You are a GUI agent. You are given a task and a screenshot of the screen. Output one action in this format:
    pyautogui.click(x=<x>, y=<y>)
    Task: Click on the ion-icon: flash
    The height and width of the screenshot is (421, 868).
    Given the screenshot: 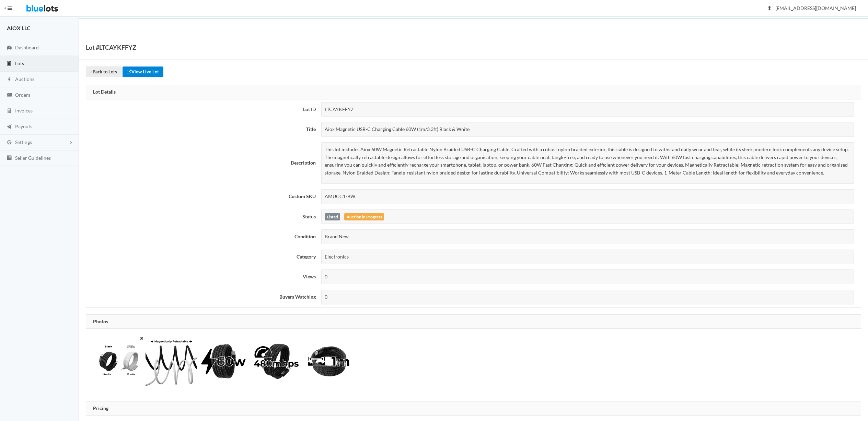 What is the action you would take?
    pyautogui.click(x=9, y=80)
    